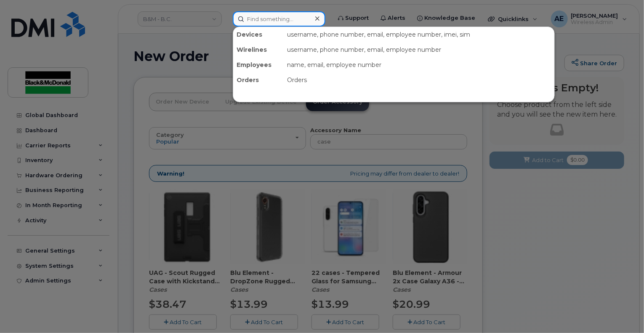  Describe the element at coordinates (419, 34) in the screenshot. I see `div: username, phone number, email, employee number, imei, sim` at that location.